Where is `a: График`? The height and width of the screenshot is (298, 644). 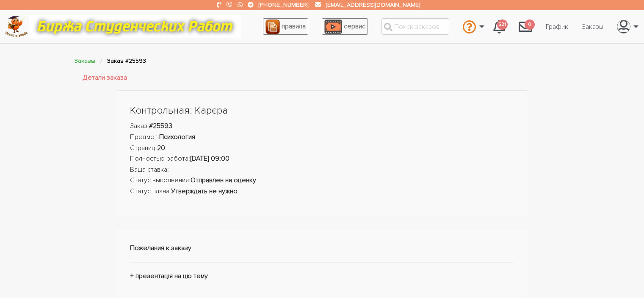
a: График is located at coordinates (557, 27).